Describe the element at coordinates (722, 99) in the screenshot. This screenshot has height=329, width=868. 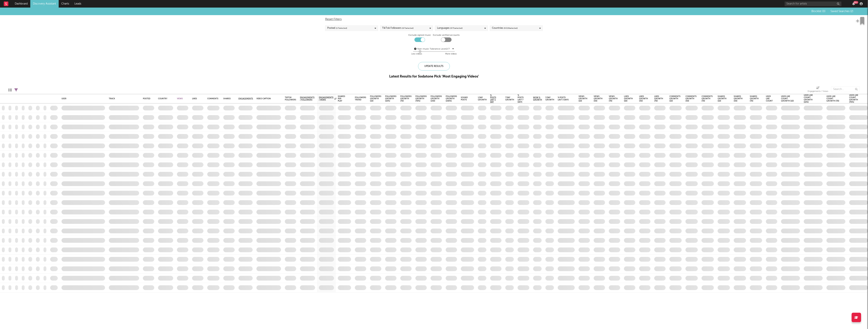
I see `div: Shares Growth (1d)` at that location.